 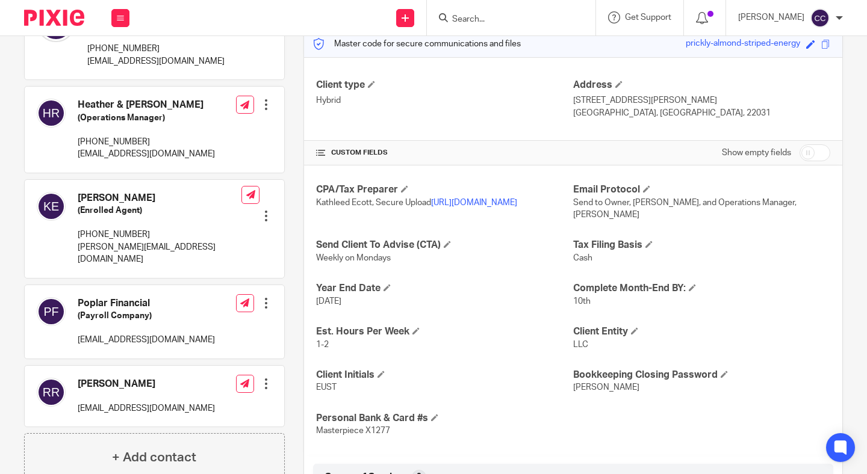 What do you see at coordinates (353, 258) in the screenshot?
I see `span: Weekly on Mondays` at bounding box center [353, 258].